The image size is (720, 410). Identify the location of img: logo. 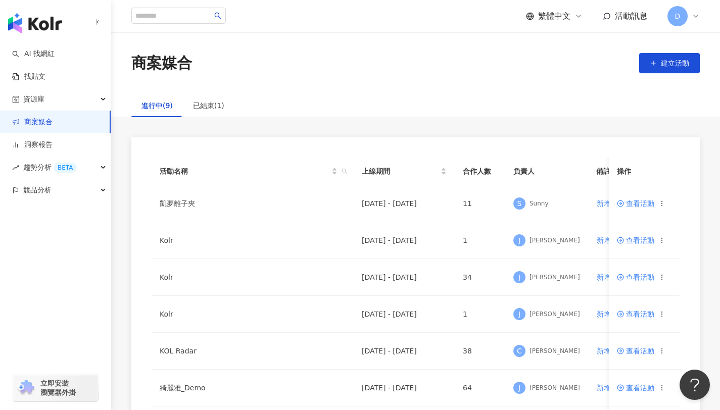
(35, 23).